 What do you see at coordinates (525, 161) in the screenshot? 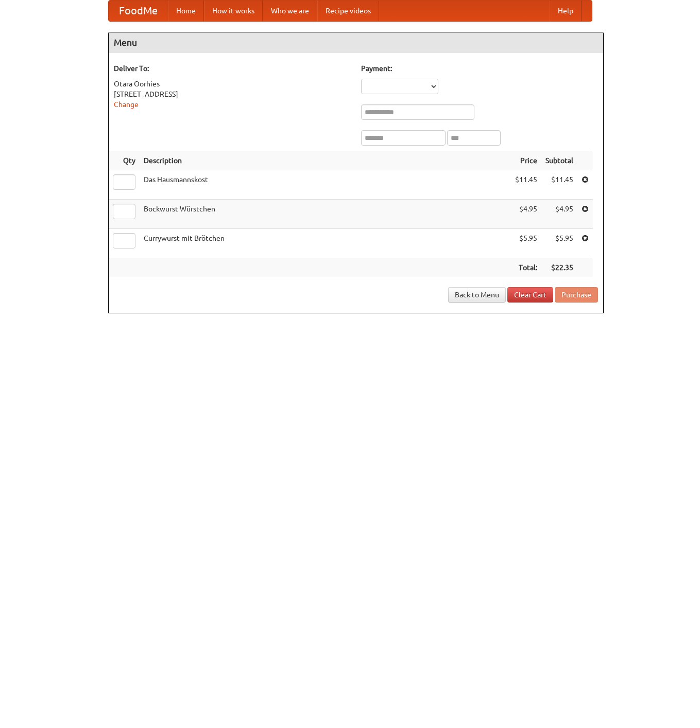
I see `th: Price` at bounding box center [525, 161].